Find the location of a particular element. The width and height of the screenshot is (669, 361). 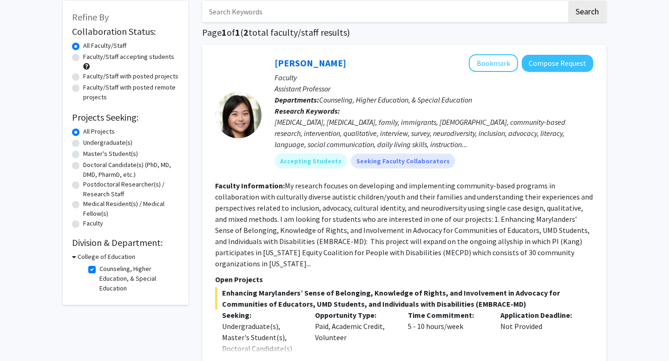

p: Assistant Professor is located at coordinates (434, 89).